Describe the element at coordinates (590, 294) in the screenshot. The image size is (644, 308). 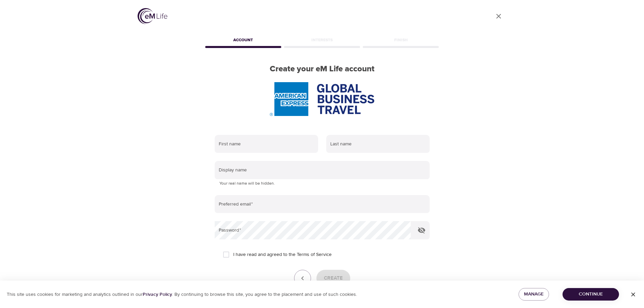
I see `span: Continue` at that location.